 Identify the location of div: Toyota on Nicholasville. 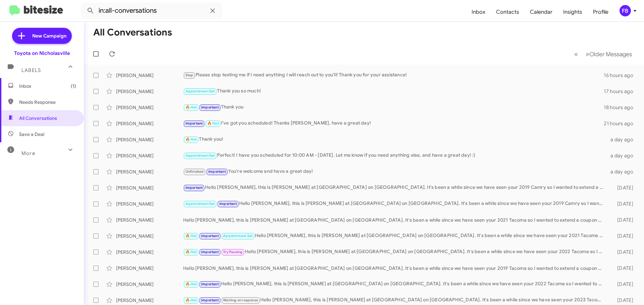
(42, 53).